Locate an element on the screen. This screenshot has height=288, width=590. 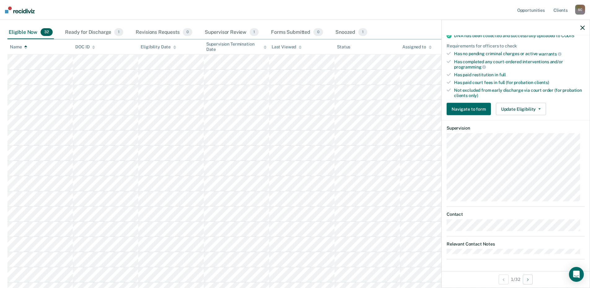
span: CODIS is located at coordinates (568, 36).